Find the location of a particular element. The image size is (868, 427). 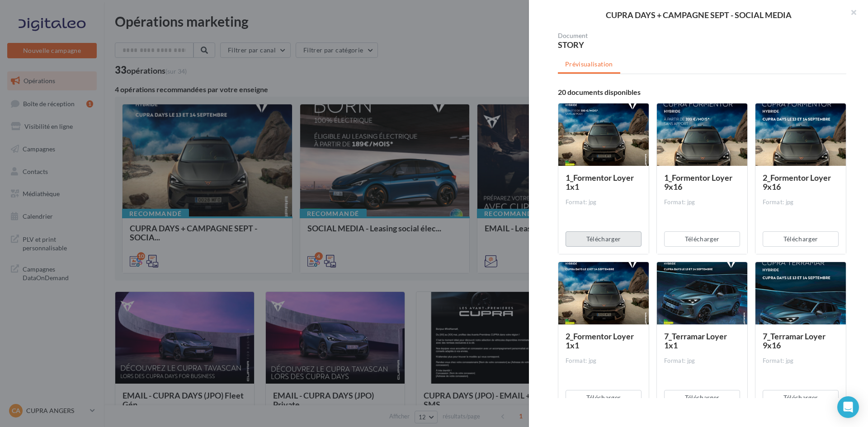

div: Document is located at coordinates (628, 35).